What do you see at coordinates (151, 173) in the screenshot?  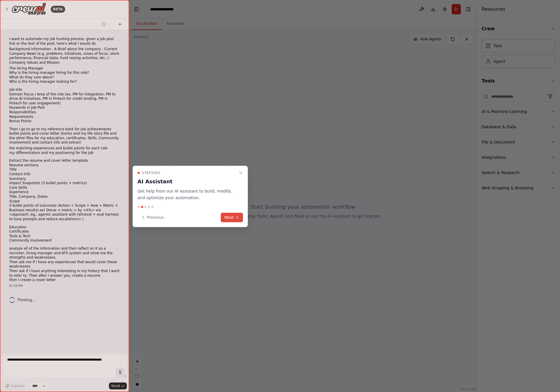 I see `span: Step 2 of 5` at bounding box center [151, 173].